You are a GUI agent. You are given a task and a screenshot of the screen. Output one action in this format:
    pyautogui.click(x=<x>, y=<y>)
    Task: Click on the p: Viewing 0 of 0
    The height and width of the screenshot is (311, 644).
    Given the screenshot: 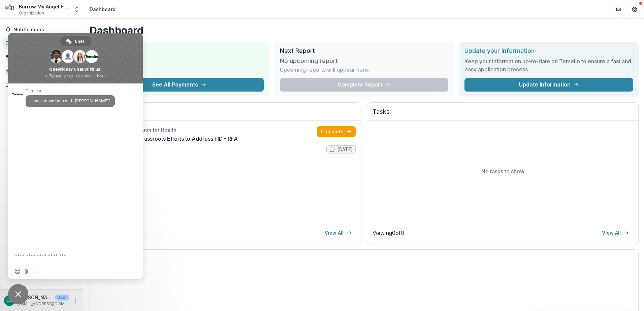 What is the action you would take?
    pyautogui.click(x=388, y=233)
    